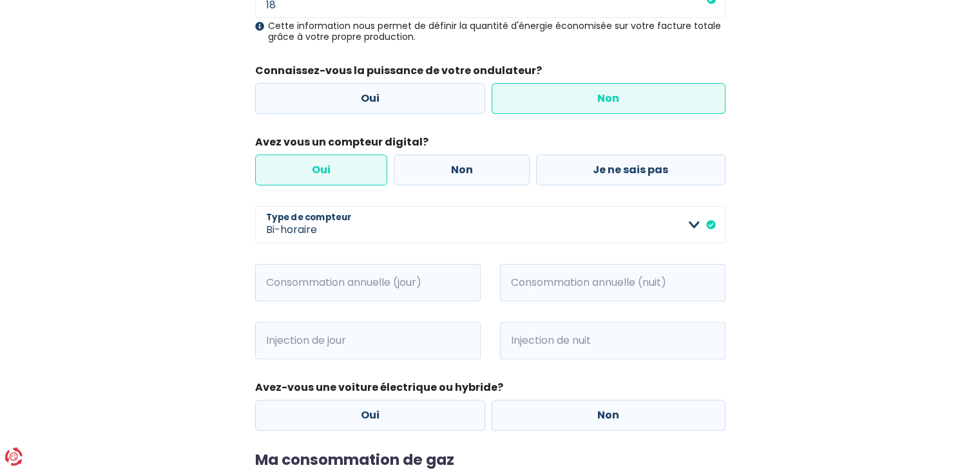 The width and height of the screenshot is (980, 470). I want to click on legend: Avez vous un compteur digital?, so click(490, 144).